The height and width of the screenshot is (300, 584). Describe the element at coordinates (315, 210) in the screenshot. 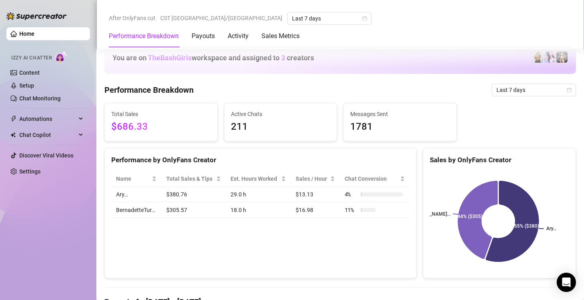

I see `td: $16.98` at that location.